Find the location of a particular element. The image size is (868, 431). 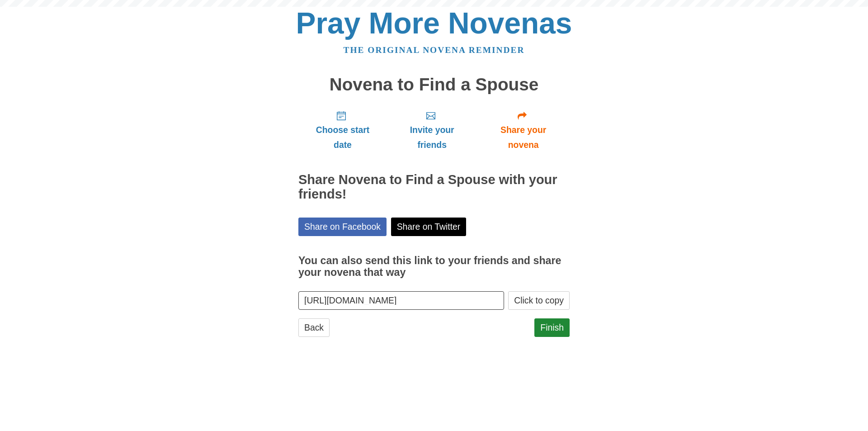

span: Invite your friends is located at coordinates (432, 138).